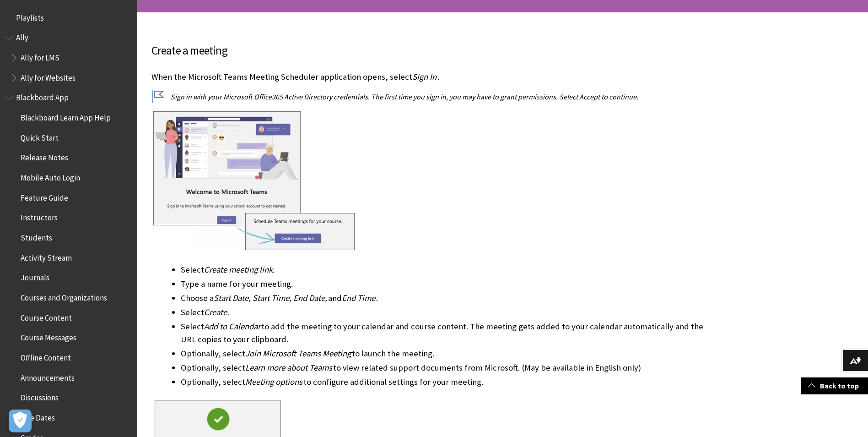 Image resolution: width=868 pixels, height=437 pixels. Describe the element at coordinates (435, 77) in the screenshot. I see `p: When the Microsoft Teams Meeting Scheduler application opens, select .` at that location.